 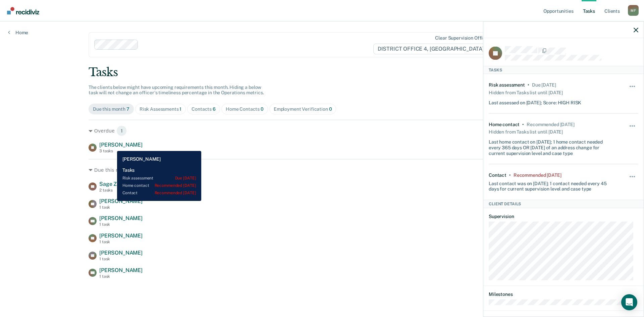 What do you see at coordinates (564, 204) in the screenshot?
I see `div: Client Details` at bounding box center [564, 204].